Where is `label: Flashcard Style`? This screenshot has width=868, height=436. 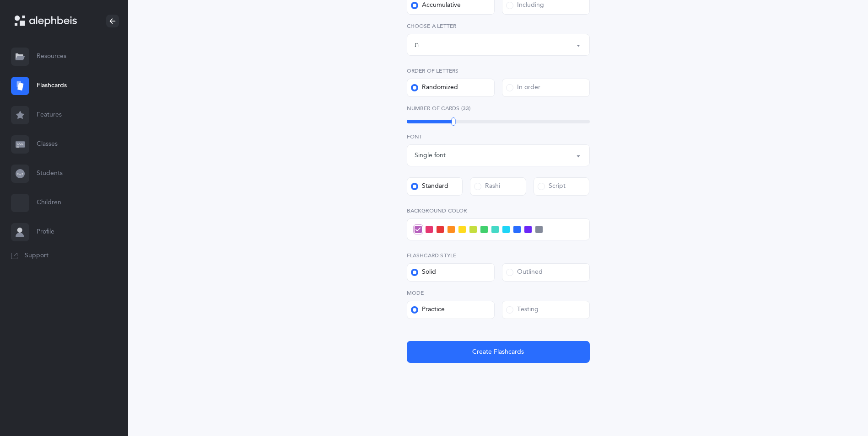 label: Flashcard Style is located at coordinates (498, 255).